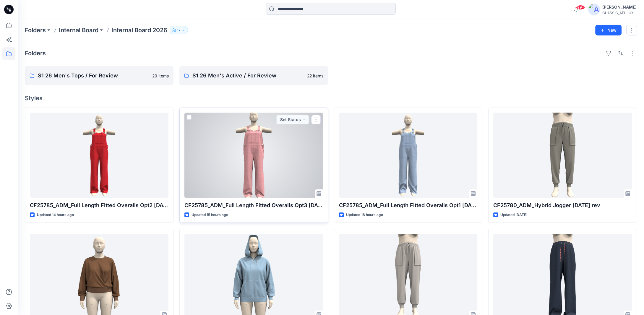  I want to click on h4: Styles, so click(331, 98).